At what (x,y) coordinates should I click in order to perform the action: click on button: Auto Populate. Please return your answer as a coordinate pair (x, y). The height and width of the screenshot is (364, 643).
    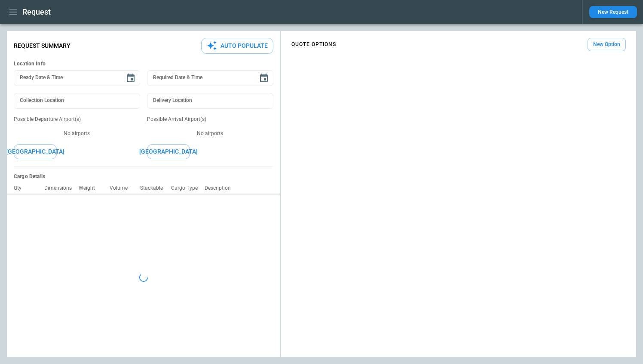
    Looking at the image, I should click on (238, 46).